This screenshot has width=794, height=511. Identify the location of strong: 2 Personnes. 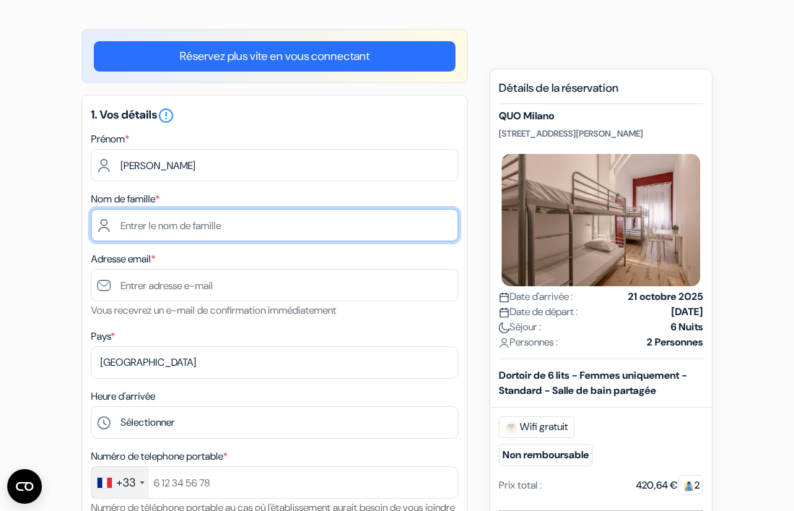
(675, 342).